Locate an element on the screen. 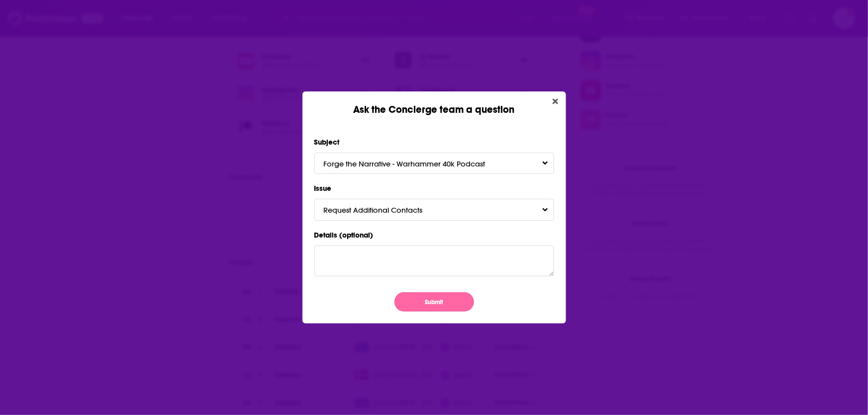 The width and height of the screenshot is (868, 415). span: Forge the Narrative - Warhammer 40k Podcast is located at coordinates (414, 164).